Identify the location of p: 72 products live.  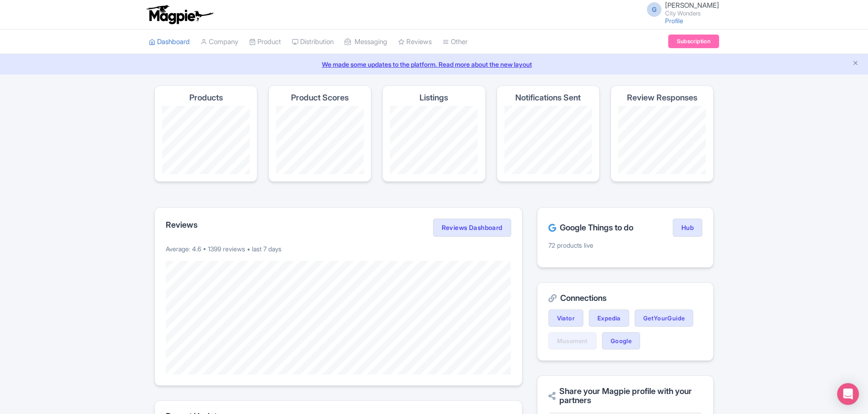
(625, 245).